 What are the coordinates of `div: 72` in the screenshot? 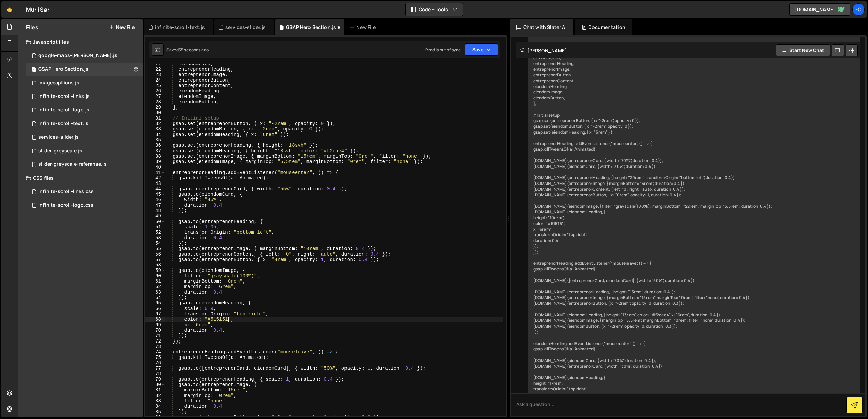 It's located at (155, 341).